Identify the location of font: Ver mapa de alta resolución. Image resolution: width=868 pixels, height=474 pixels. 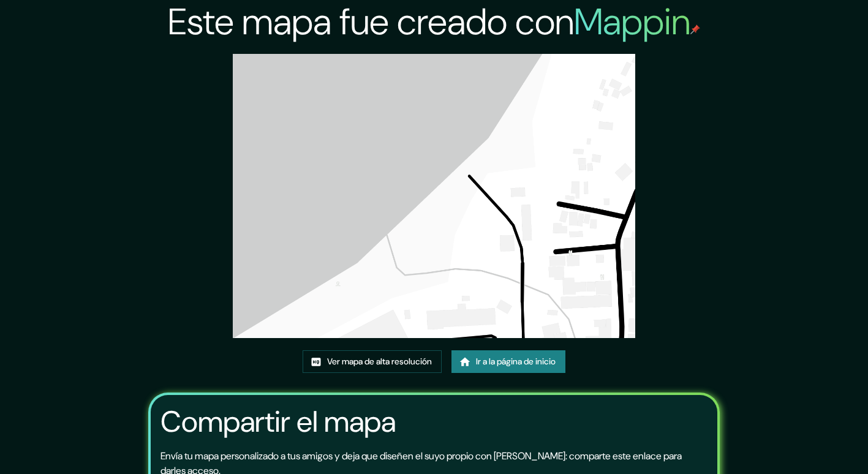
(379, 361).